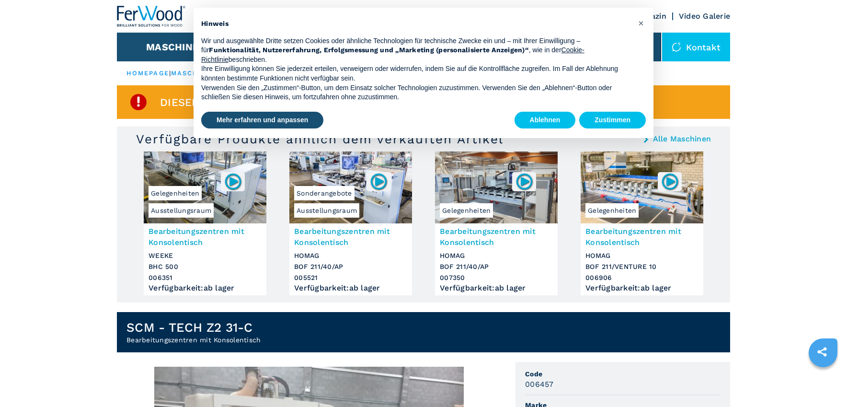 The height and width of the screenshot is (407, 847). What do you see at coordinates (642, 267) in the screenshot?
I see `h3: HOMAG BOF 211/VENTURE 10 006906` at bounding box center [642, 267].